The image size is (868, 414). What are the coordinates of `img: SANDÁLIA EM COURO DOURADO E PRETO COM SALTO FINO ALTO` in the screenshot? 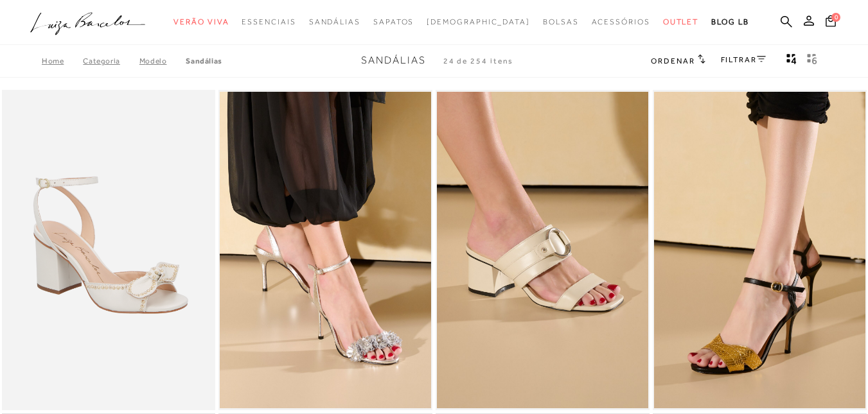 It's located at (760, 250).